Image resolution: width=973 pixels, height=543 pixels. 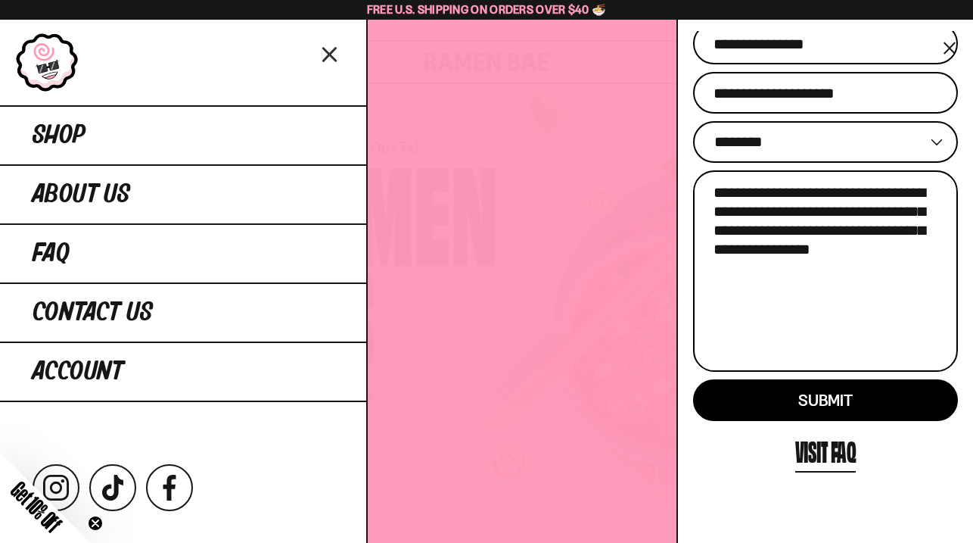 What do you see at coordinates (78, 372) in the screenshot?
I see `span: Account` at bounding box center [78, 372].